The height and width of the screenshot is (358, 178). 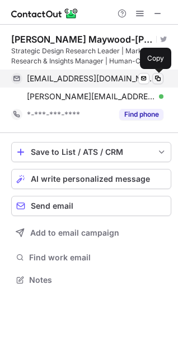 I want to click on div: Strategic Design Research Leader | Market Research & Insights Manager | Human-Centred Design & Di..., so click(x=91, y=56).